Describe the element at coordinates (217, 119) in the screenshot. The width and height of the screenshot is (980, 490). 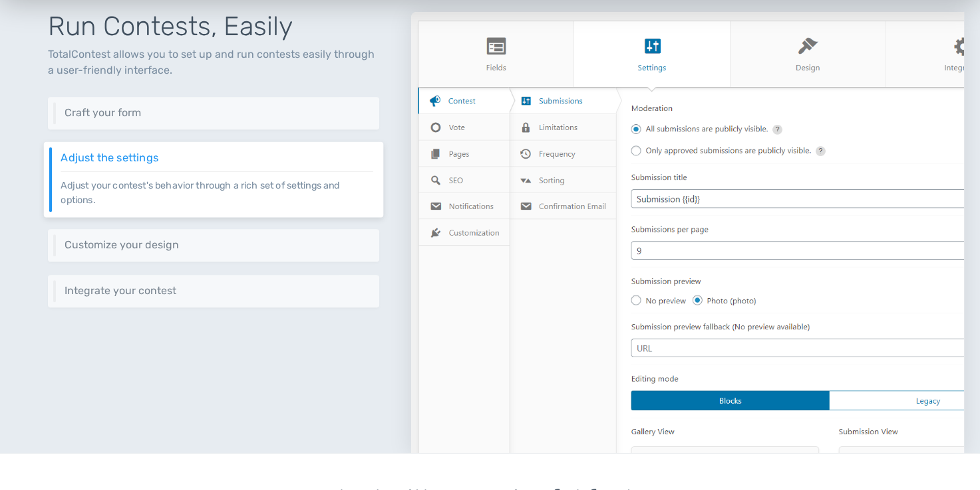
I see `p: Craft your own submission form using 10+ different types of fields.` at that location.